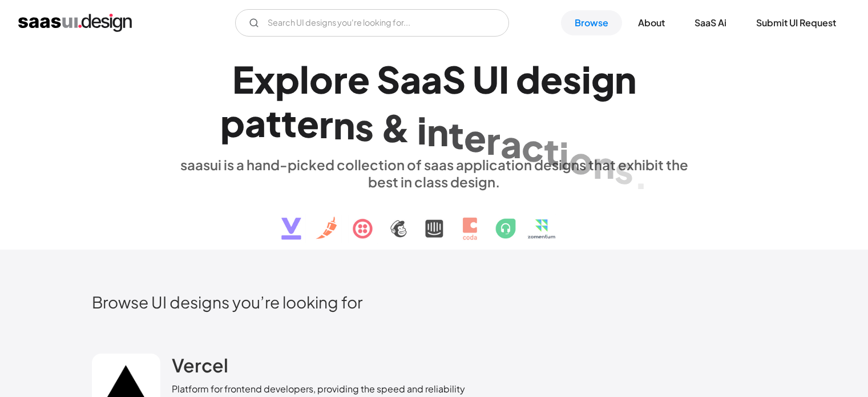 This screenshot has height=397, width=868. I want to click on a: Submit UI Request, so click(796, 23).